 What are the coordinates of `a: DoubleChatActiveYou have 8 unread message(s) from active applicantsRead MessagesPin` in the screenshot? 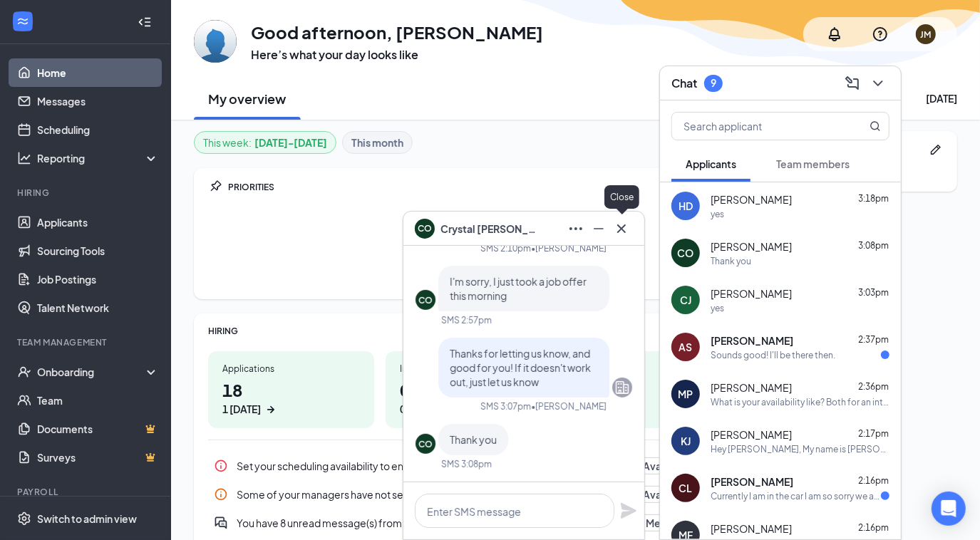 It's located at (468, 524).